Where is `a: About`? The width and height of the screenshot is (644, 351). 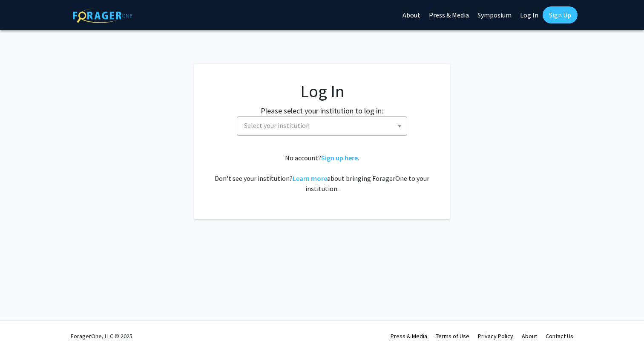 a: About is located at coordinates (529, 336).